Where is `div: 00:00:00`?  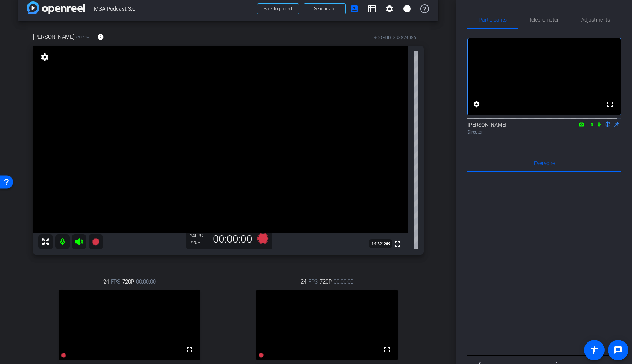 div: 00:00:00 is located at coordinates (233, 239).